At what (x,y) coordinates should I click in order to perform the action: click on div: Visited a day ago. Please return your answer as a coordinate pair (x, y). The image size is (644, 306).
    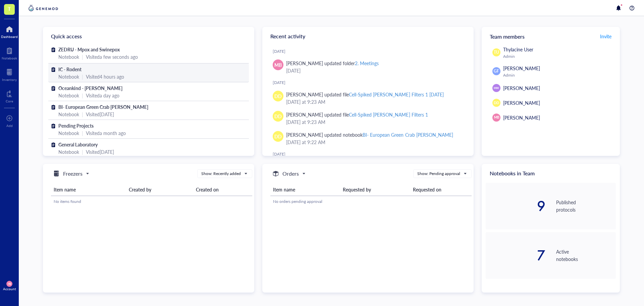
    Looking at the image, I should click on (103, 95).